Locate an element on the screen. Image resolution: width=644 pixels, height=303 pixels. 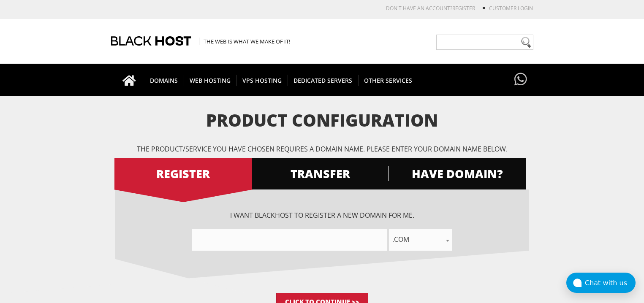
a: VPS HOSTING is located at coordinates (262, 80).